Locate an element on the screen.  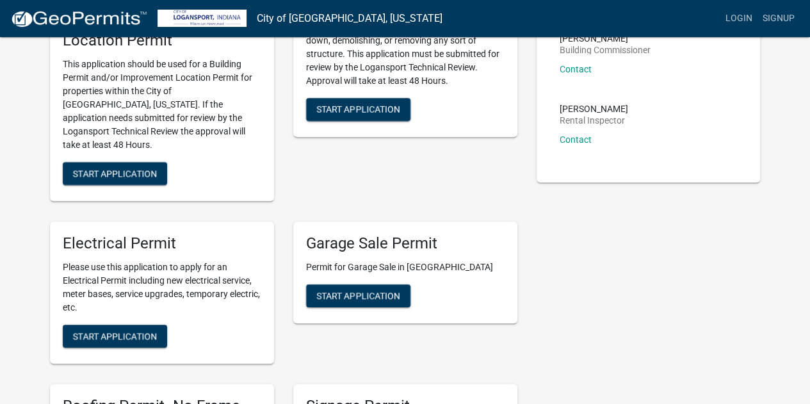
h5: Electrical Permit is located at coordinates (162, 243).